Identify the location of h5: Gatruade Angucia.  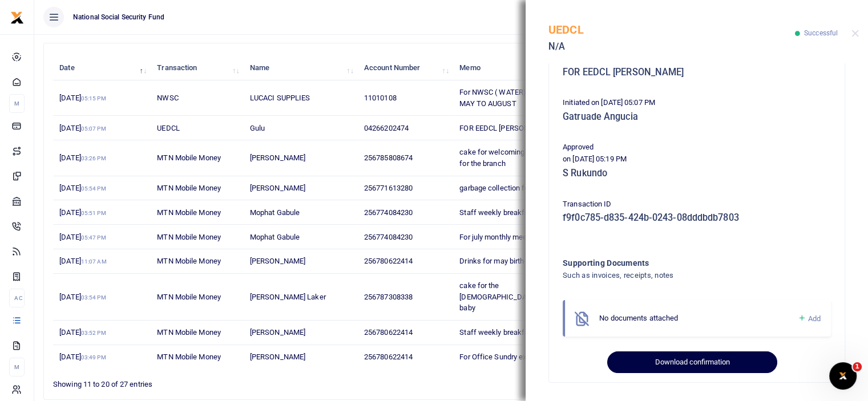
(697, 117).